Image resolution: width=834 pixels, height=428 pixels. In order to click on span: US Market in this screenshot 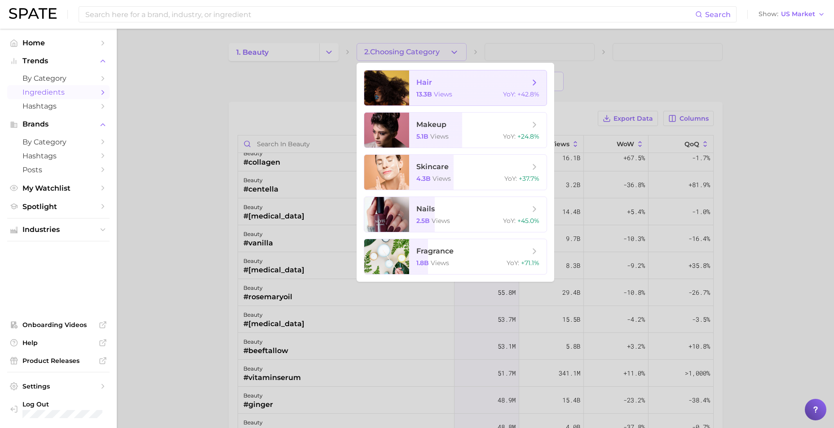, I will do `click(798, 14)`.